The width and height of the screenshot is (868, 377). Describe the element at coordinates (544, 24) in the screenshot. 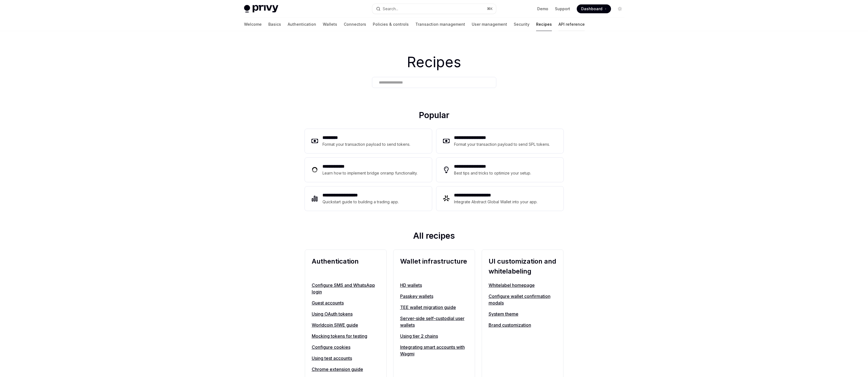

I see `a: Recipes` at that location.